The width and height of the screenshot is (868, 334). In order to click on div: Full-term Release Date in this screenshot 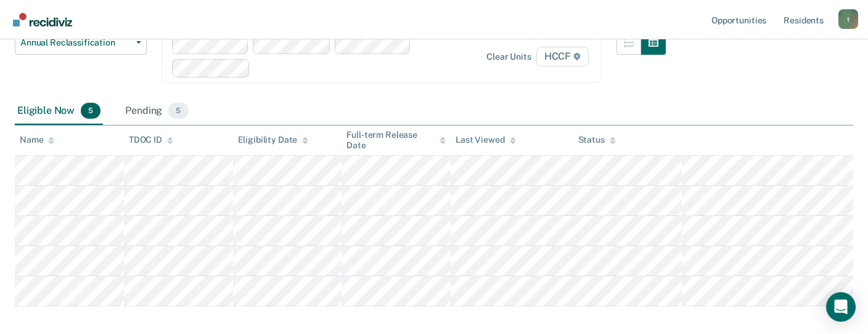, I will do `click(395, 140)`.